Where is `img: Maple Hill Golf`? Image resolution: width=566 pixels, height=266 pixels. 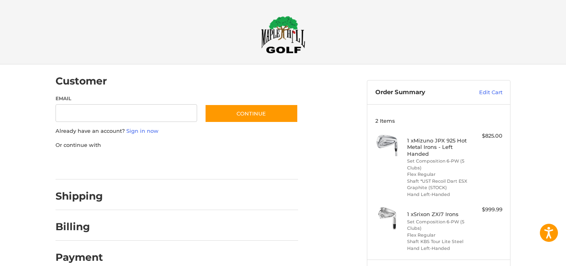 img: Maple Hill Golf is located at coordinates (283, 35).